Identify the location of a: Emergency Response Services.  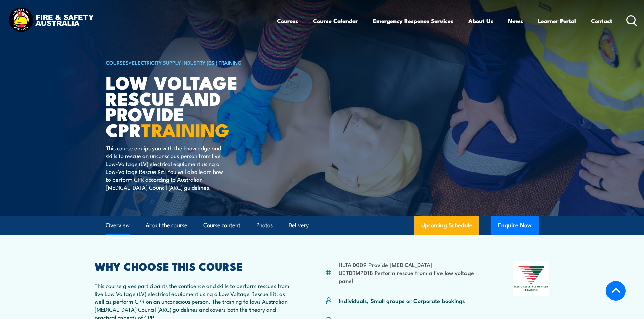
(413, 21).